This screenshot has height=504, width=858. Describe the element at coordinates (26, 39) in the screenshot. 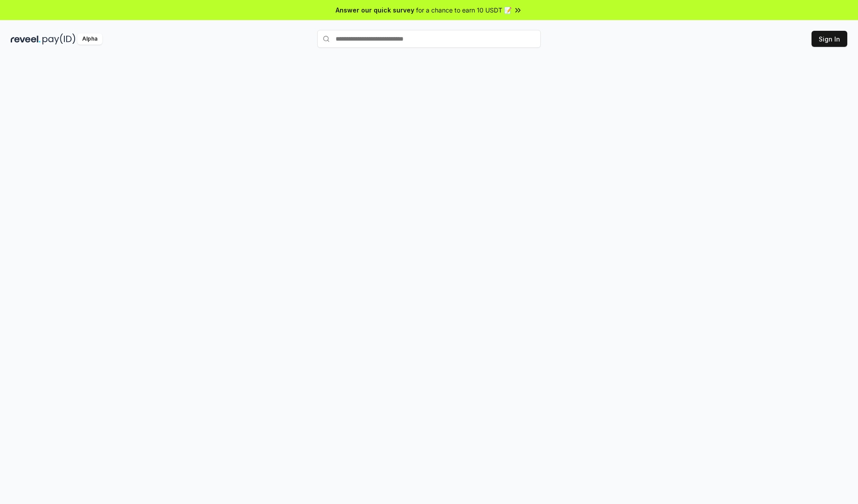

I see `img: reveel_dark` at that location.